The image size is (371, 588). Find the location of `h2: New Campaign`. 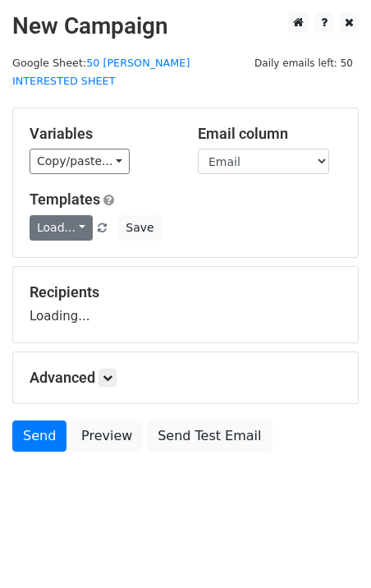

h2: New Campaign is located at coordinates (186, 26).